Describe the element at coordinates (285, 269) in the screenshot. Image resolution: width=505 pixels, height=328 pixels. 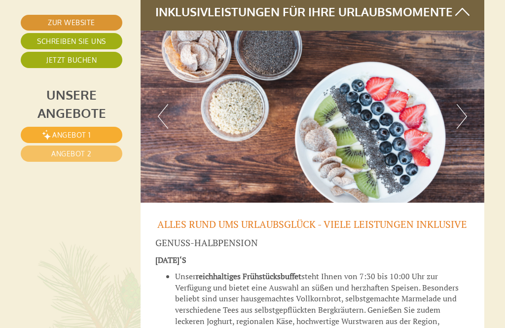
I see `button: Senden` at that location.